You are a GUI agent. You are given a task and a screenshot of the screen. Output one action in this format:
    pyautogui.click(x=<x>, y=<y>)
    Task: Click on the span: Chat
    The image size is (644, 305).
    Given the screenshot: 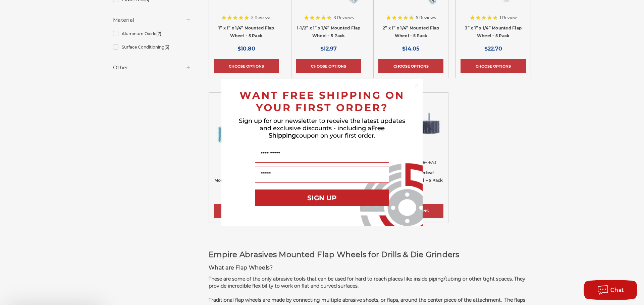 What is the action you would take?
    pyautogui.click(x=617, y=290)
    